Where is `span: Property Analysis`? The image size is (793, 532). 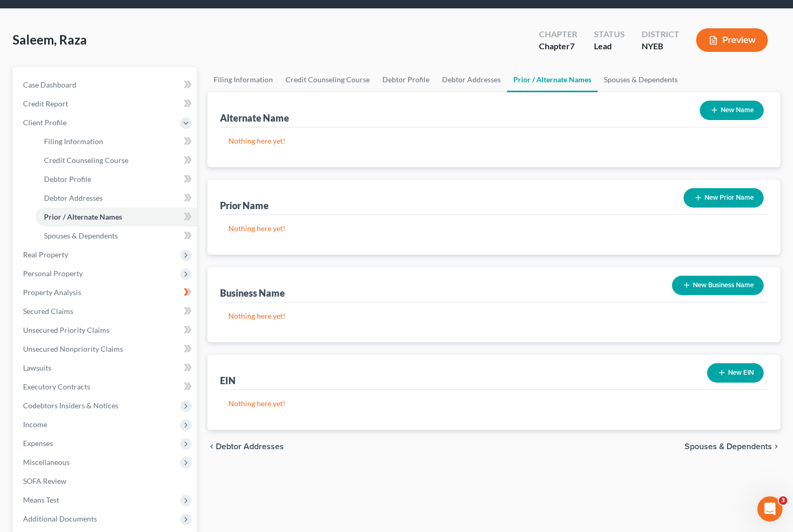 span: Property Analysis is located at coordinates (52, 292).